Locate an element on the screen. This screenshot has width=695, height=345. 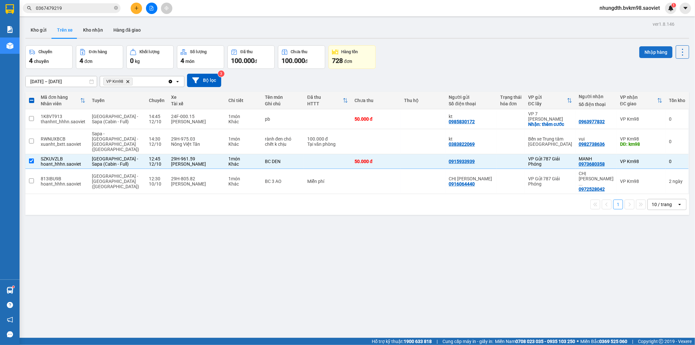
div: 0915933939 is located at coordinates (462, 161).